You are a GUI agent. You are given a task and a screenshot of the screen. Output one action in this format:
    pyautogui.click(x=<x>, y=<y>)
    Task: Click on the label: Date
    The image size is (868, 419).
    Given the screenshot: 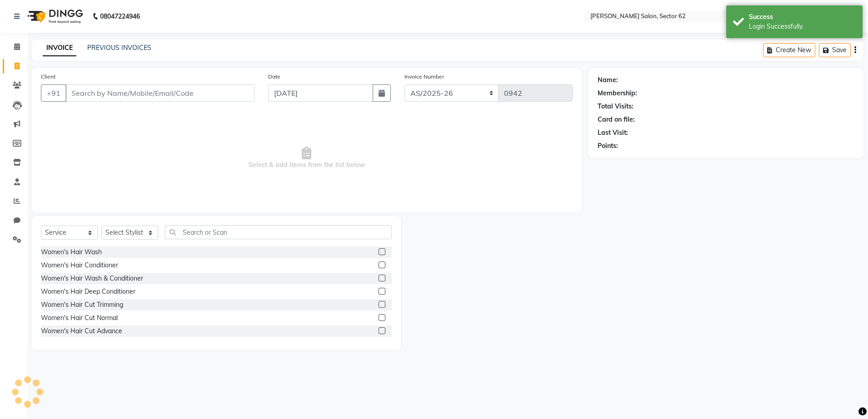 What is the action you would take?
    pyautogui.click(x=274, y=77)
    